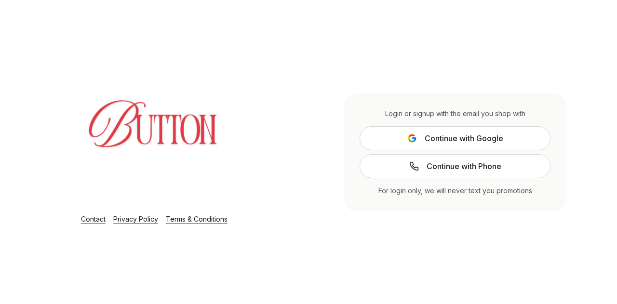 The image size is (617, 304). What do you see at coordinates (455, 138) in the screenshot?
I see `button: Continue with Google` at bounding box center [455, 138].